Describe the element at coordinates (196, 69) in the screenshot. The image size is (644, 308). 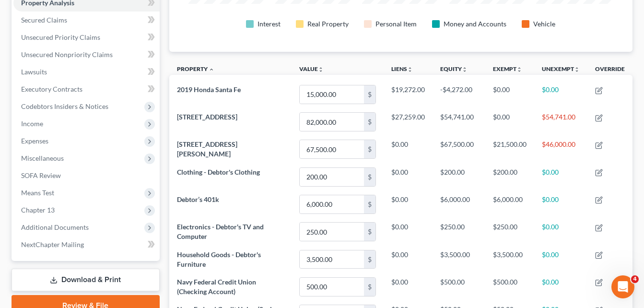
I see `a: Property expand_less` at that location.